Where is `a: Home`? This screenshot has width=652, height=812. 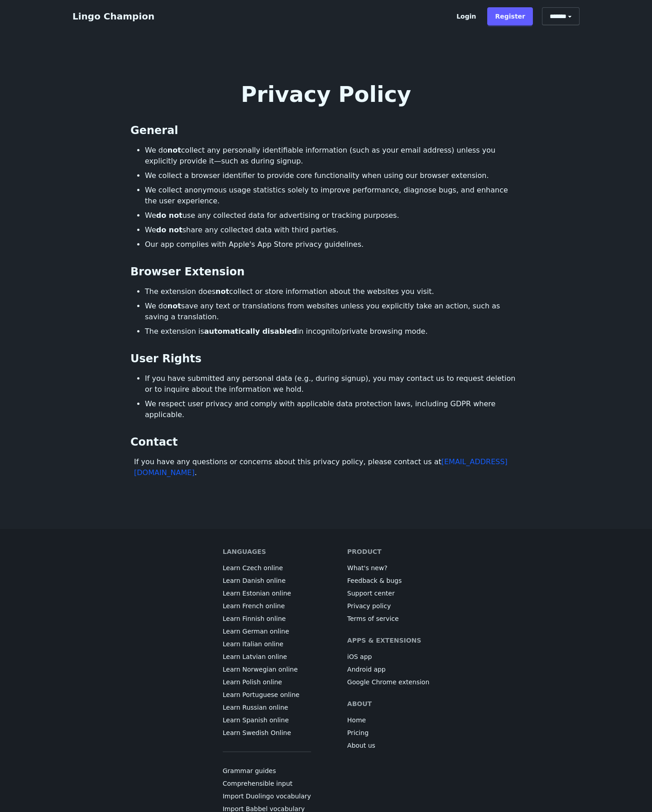 a: Home is located at coordinates (356, 720).